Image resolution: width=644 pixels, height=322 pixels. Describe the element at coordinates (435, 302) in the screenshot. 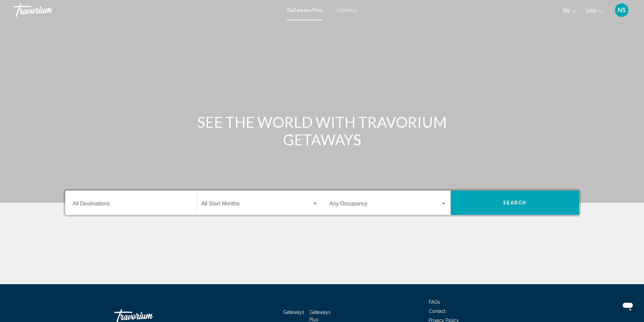

I see `a: FAQs` at that location.